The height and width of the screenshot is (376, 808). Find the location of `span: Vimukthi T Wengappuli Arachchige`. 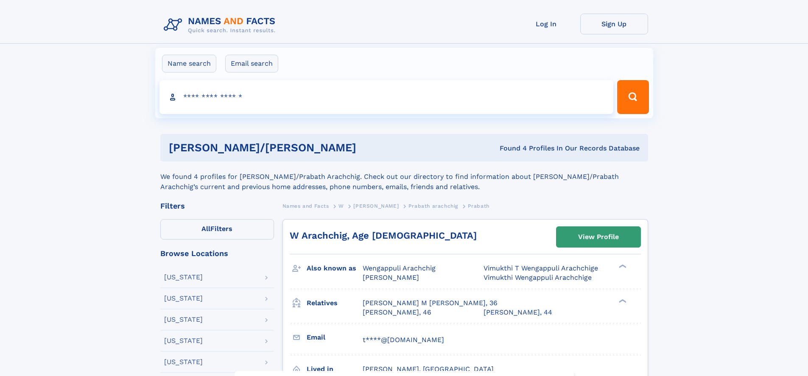

span: Vimukthi T Wengappuli Arachchige is located at coordinates (541, 268).